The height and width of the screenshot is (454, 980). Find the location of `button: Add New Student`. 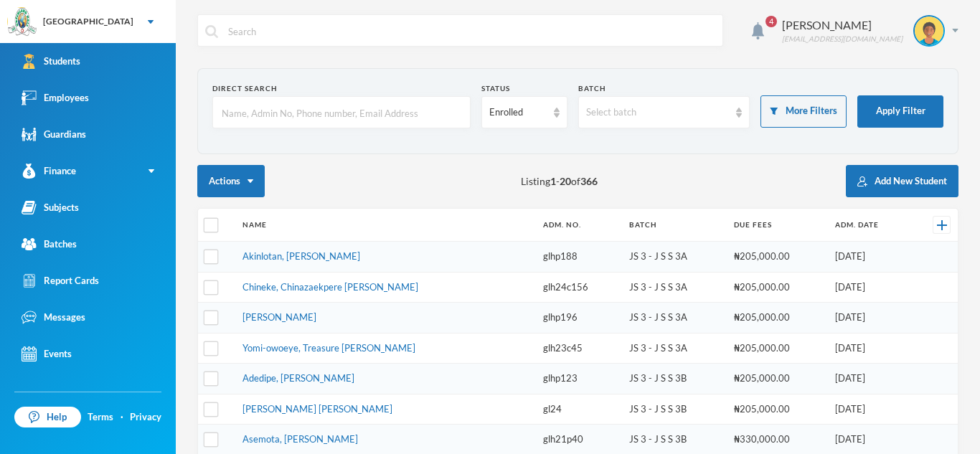

button: Add New Student is located at coordinates (902, 181).